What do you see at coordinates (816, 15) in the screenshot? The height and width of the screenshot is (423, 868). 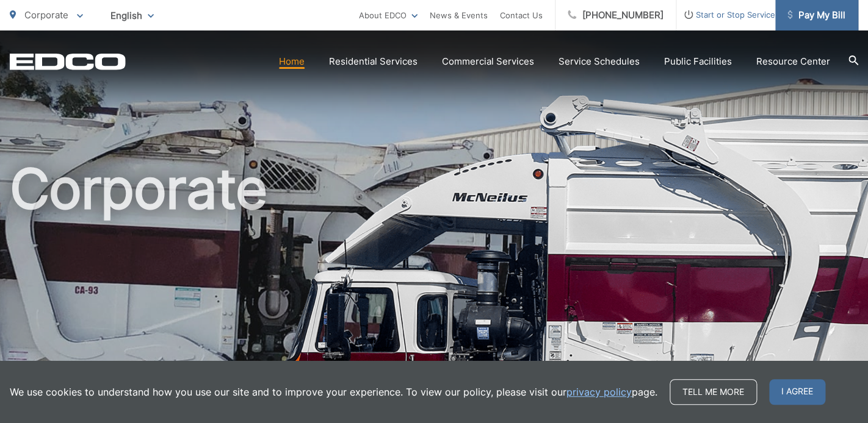 I see `span: Pay My Bill` at bounding box center [816, 15].